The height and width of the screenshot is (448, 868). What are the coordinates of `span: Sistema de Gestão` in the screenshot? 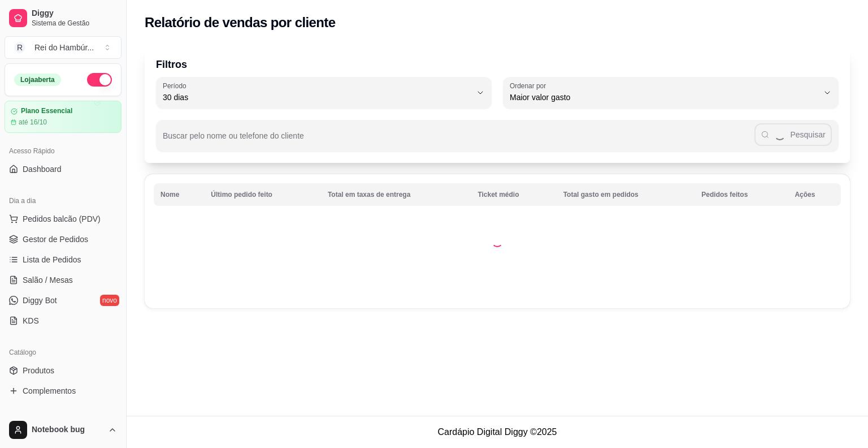 It's located at (74, 24).